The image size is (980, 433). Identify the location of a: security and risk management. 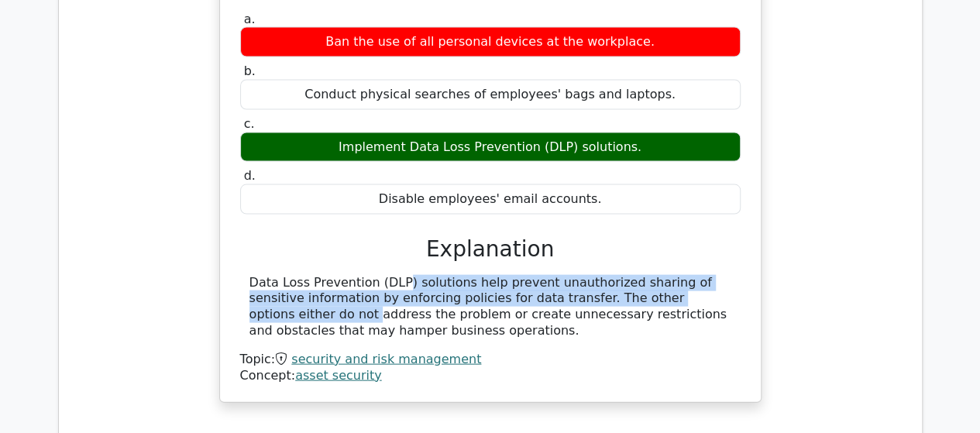
(386, 359).